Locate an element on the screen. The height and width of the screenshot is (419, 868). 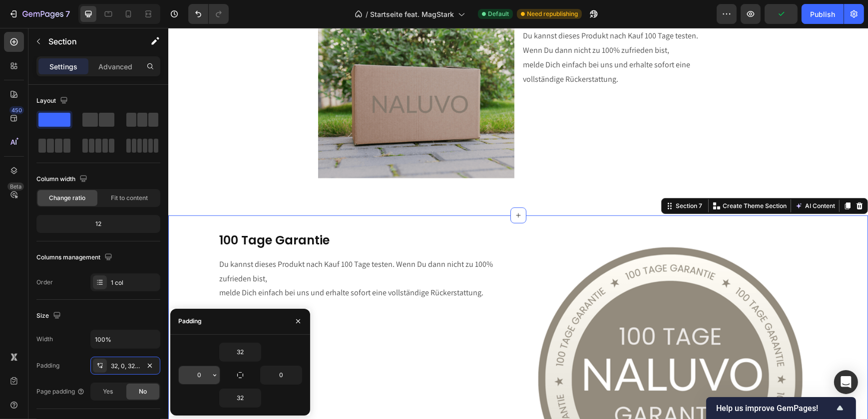
div: Open Intercom Messenger is located at coordinates (845, 382).